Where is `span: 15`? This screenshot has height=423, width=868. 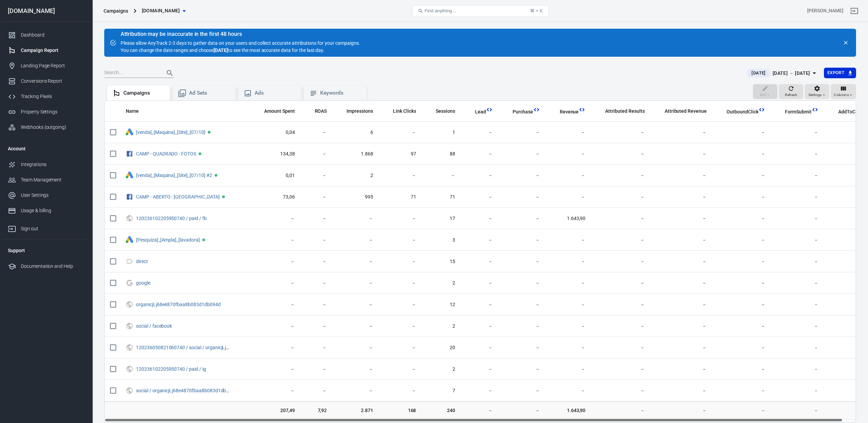 span: 15 is located at coordinates (441, 262).